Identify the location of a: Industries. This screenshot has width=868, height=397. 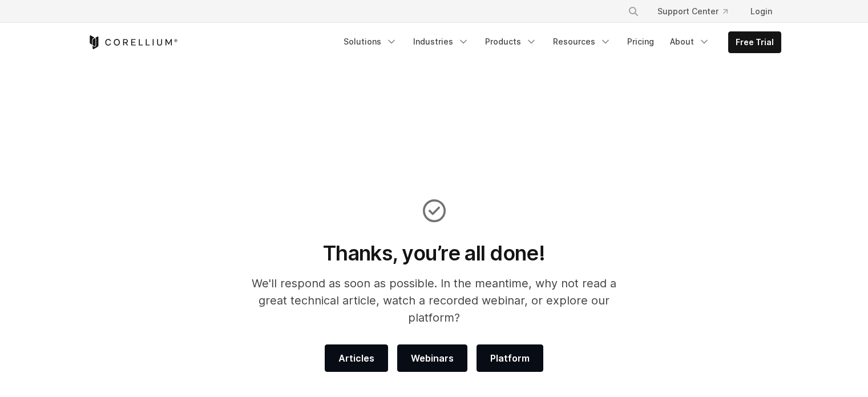
(441, 41).